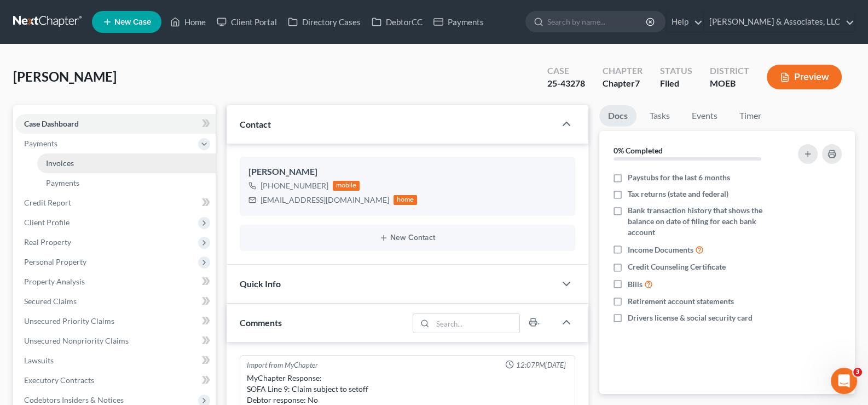 The height and width of the screenshot is (405, 868). What do you see at coordinates (729, 71) in the screenshot?
I see `div: District` at bounding box center [729, 71].